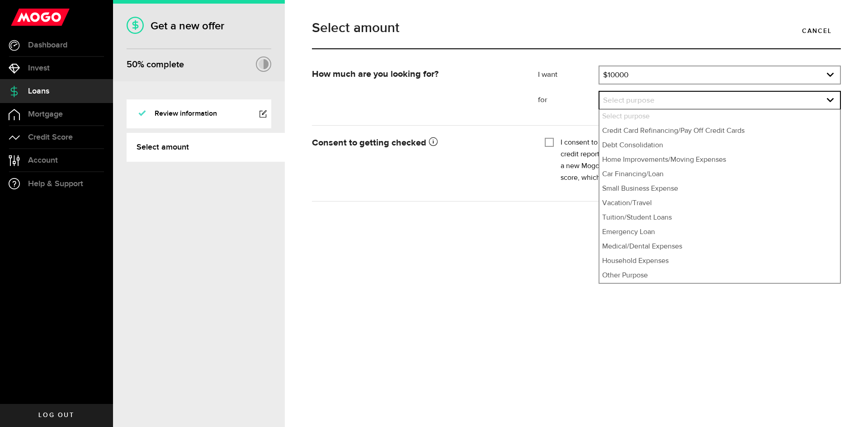  I want to click on li: Medical/Dental Expenses, so click(720, 247).